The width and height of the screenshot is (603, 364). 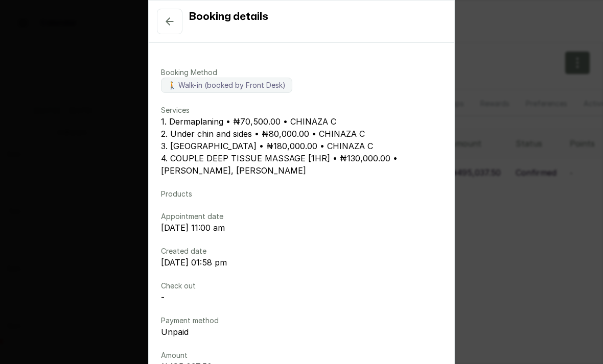 What do you see at coordinates (301, 321) in the screenshot?
I see `p: Payment method` at bounding box center [301, 321].